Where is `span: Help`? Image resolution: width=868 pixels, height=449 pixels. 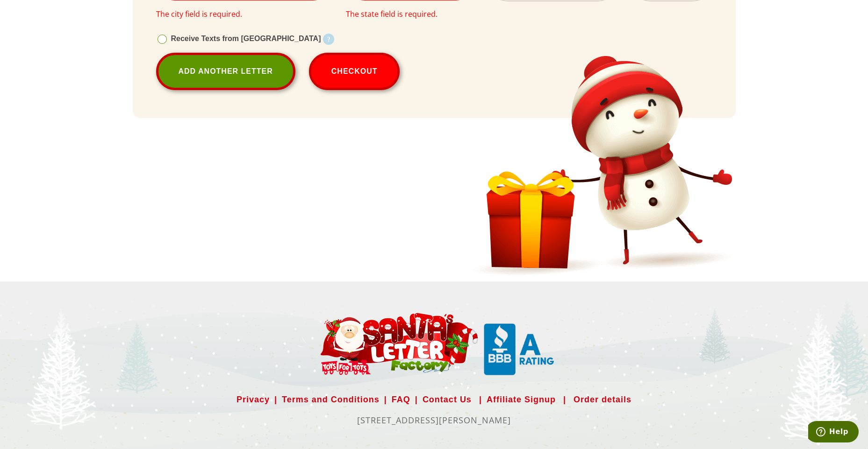
span: Help is located at coordinates (31, 10).